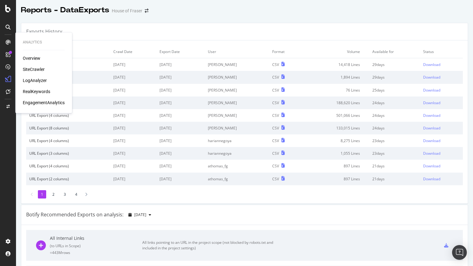 The height and width of the screenshot is (266, 473). What do you see at coordinates (44, 42) in the screenshot?
I see `div: Analytics` at bounding box center [44, 42].